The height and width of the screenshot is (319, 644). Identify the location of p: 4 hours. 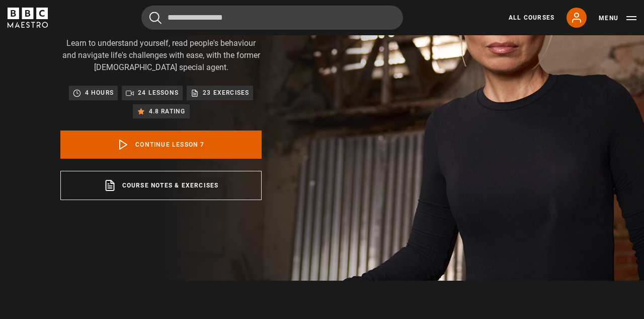
(99, 93).